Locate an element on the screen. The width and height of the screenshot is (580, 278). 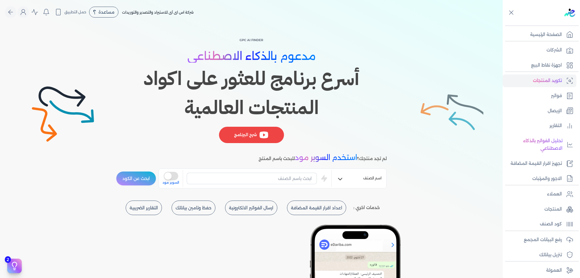
img: logo is located at coordinates (570, 13).